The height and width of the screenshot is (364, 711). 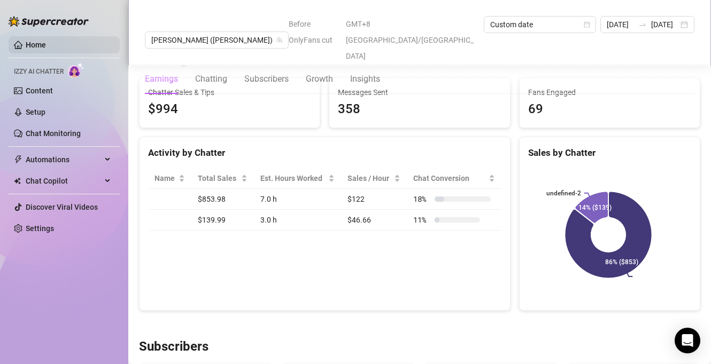 What do you see at coordinates (18, 160) in the screenshot?
I see `span: thunderbolt` at bounding box center [18, 160].